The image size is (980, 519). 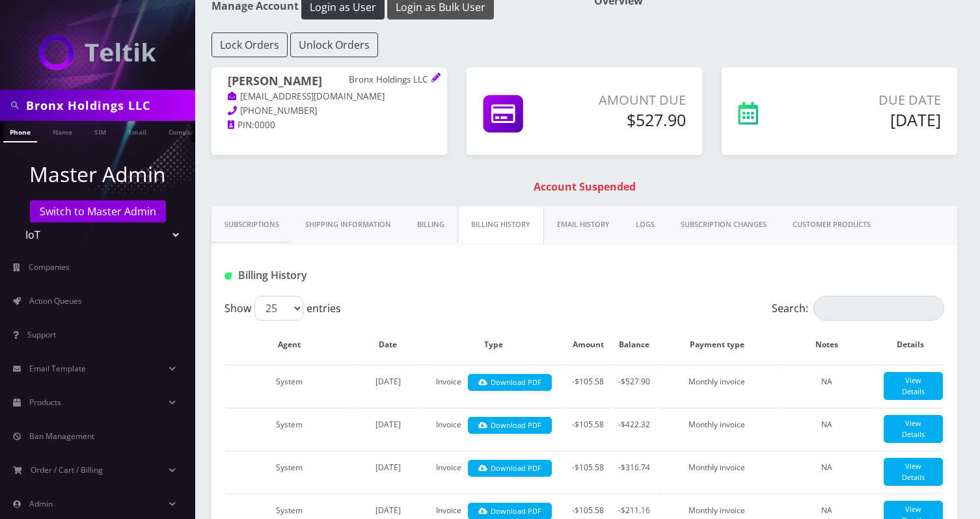 I want to click on a: CUSTOMER PRODUCTS, so click(x=831, y=224).